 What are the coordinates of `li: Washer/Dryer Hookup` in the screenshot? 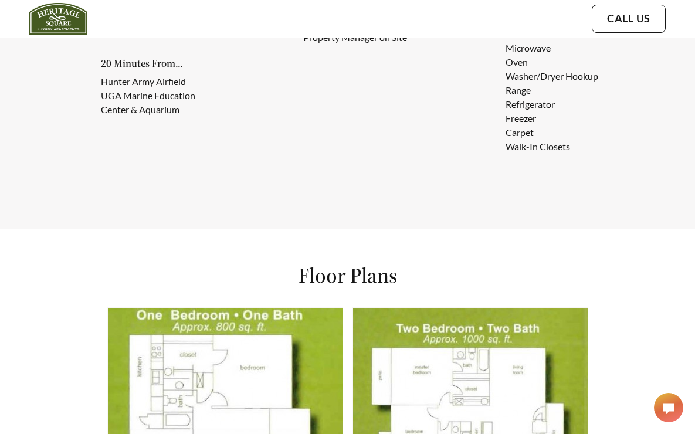 It's located at (560, 76).